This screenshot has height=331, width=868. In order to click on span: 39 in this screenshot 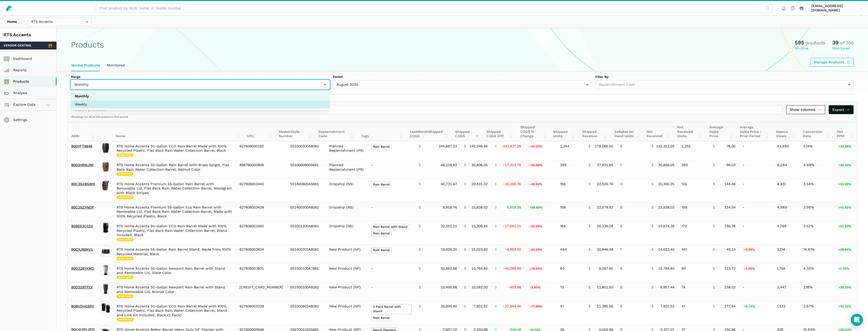, I will do `click(835, 42)`.